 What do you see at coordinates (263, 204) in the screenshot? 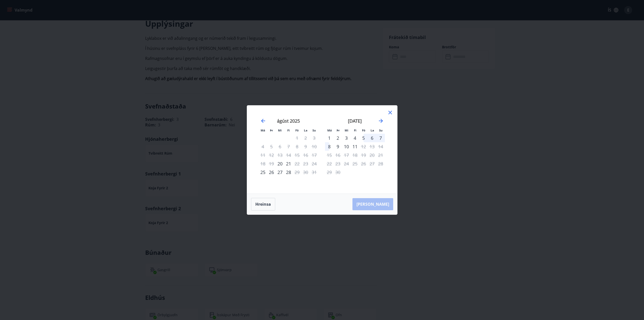
I see `button: Hreinsa` at bounding box center [263, 204].